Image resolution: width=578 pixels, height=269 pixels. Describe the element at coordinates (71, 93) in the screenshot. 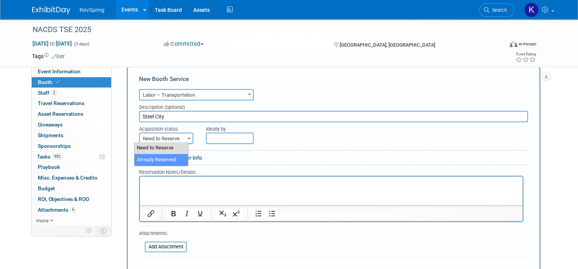

I see `a: Staff2` at that location.